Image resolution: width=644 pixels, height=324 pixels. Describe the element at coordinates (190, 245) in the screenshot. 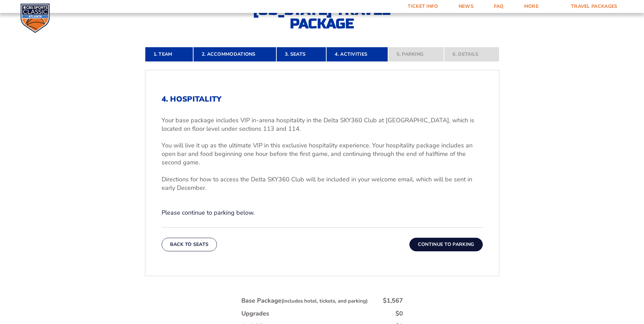

I see `button: Back To Seats` at that location.